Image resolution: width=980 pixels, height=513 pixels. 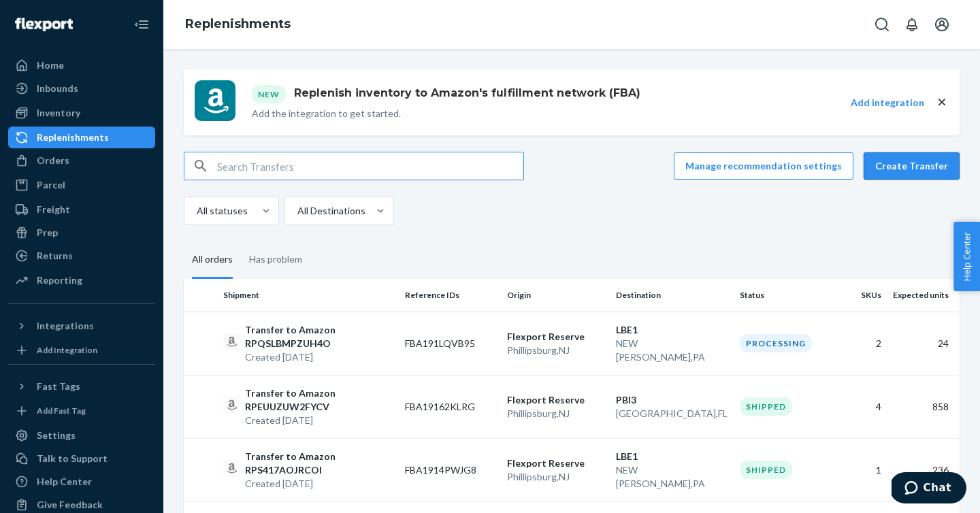 What do you see at coordinates (47, 233) in the screenshot?
I see `div: Prep` at bounding box center [47, 233].